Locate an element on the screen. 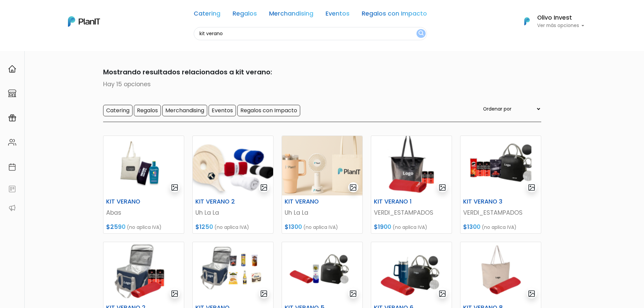  p: Hay 15 opciones is located at coordinates (322, 84).